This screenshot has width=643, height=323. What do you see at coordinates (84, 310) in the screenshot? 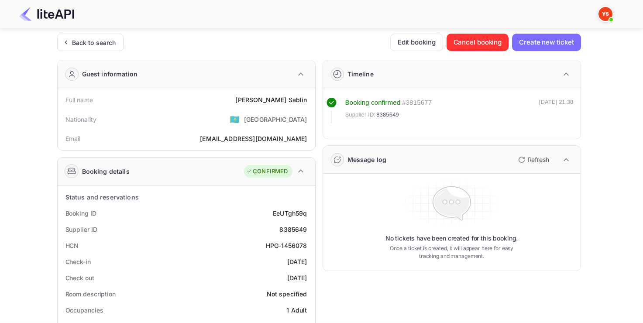
I see `div: Occupancies` at bounding box center [84, 310].